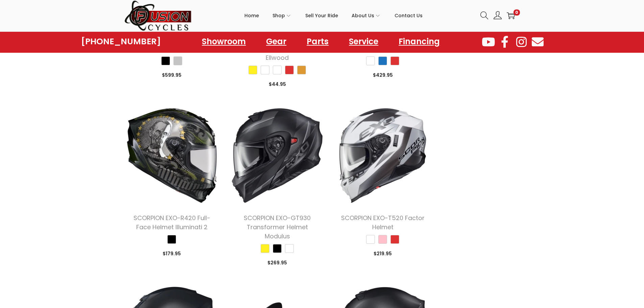 The image size is (644, 308). I want to click on a: SCORPION EXO-GT930 Transformer Helmet Modulus, so click(277, 227).